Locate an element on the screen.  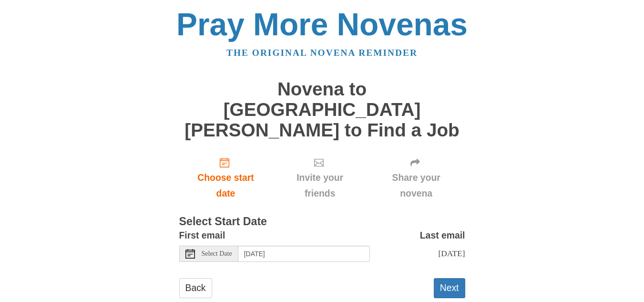
span: Choose start date is located at coordinates (226, 186).